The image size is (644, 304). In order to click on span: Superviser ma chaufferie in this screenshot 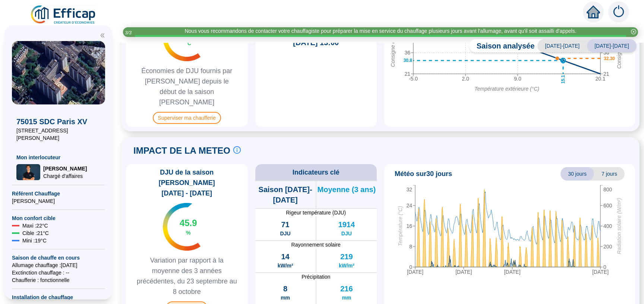, I will do `click(186, 118)`.